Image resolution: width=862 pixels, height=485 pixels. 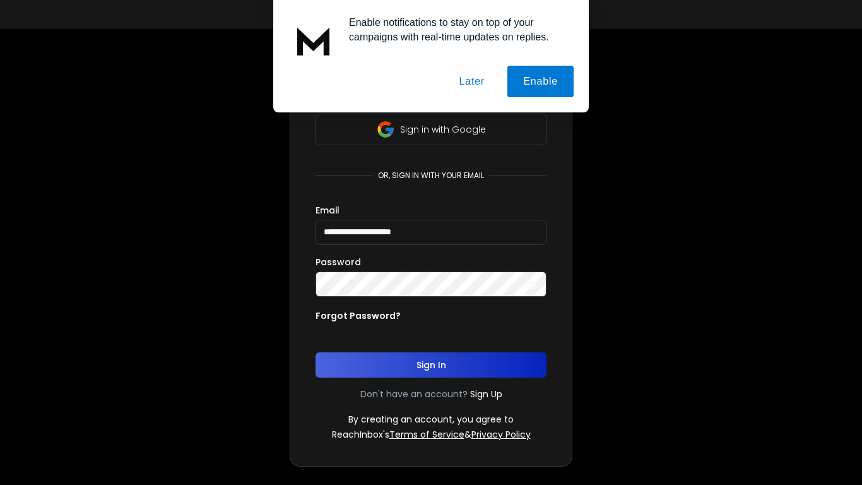 What do you see at coordinates (314, 40) in the screenshot?
I see `img: notification icon` at bounding box center [314, 40].